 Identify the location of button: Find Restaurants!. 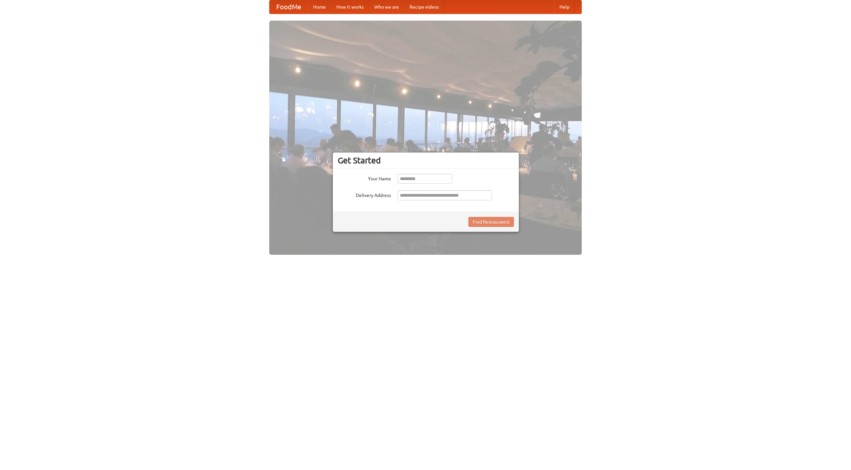
(491, 222).